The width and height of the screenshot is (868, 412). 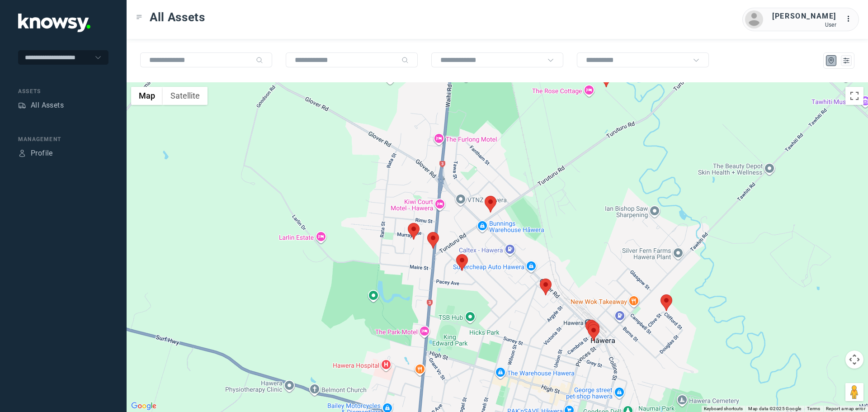 I want to click on div: User, so click(x=804, y=25).